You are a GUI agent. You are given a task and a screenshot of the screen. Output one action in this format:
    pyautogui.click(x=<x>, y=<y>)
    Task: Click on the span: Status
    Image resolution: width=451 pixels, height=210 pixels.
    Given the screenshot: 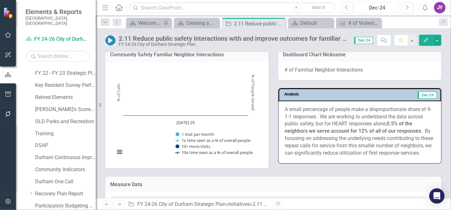 What is the action you would take?
    pyautogui.click(x=175, y=201)
    